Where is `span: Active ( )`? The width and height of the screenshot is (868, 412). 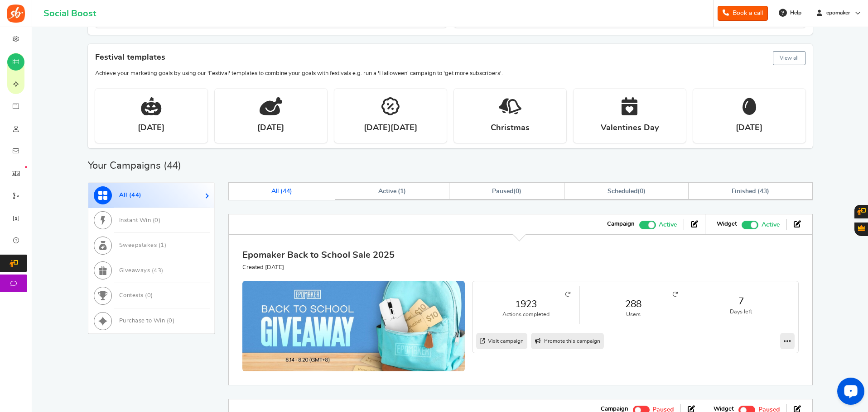 span: Active ( ) is located at coordinates (392, 191).